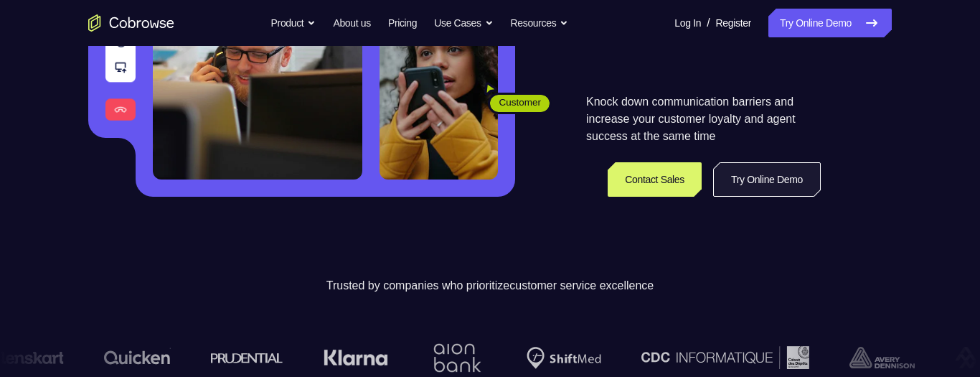 This screenshot has width=980, height=377. Describe the element at coordinates (438, 94) in the screenshot. I see `img: A customer holding their phone` at that location.